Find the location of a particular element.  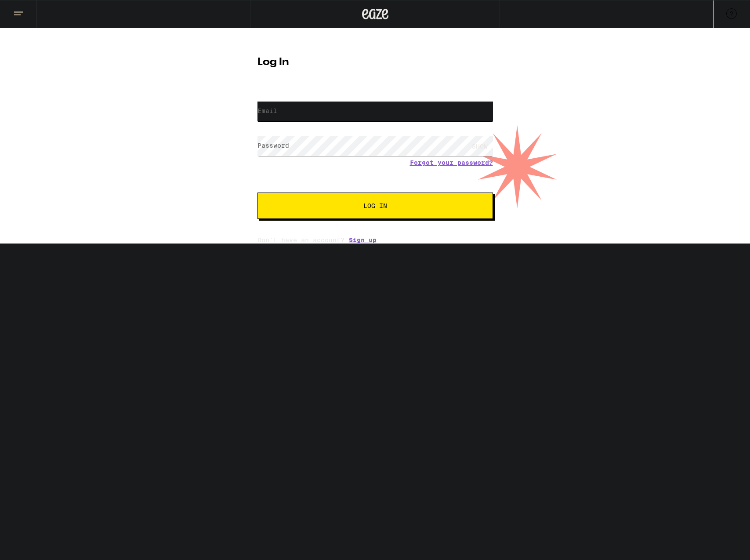

input: Email is located at coordinates (376, 112).